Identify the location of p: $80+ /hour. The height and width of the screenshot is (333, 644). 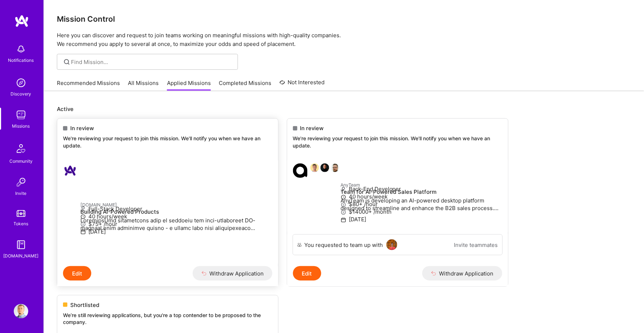
(422, 204).